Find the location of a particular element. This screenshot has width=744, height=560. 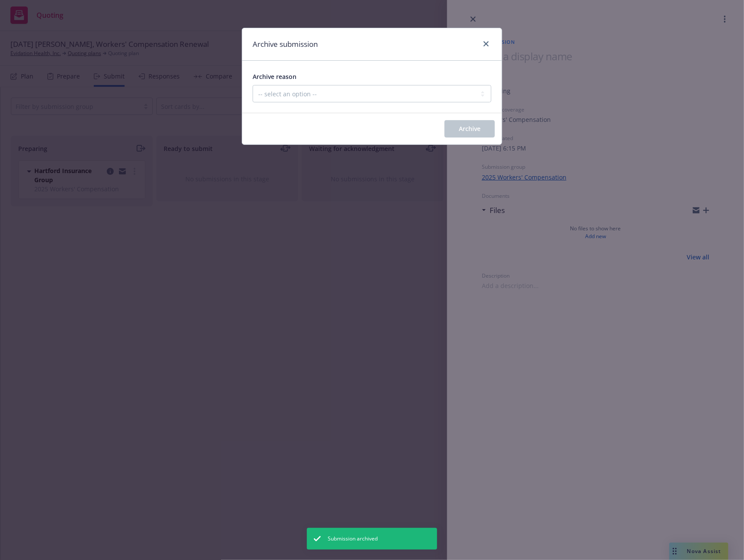

span: Archive is located at coordinates (470, 128).